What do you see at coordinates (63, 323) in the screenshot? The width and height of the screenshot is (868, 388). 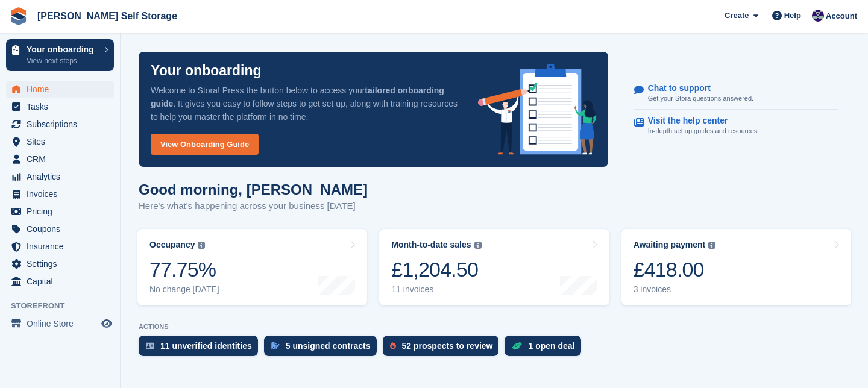 I see `span: Online Store` at bounding box center [63, 323].